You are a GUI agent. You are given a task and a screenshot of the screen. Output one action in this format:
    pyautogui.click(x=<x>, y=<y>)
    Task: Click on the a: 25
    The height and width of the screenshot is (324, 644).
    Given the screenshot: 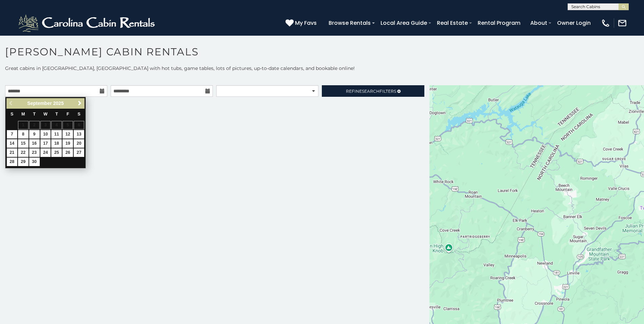 What is the action you would take?
    pyautogui.click(x=57, y=152)
    